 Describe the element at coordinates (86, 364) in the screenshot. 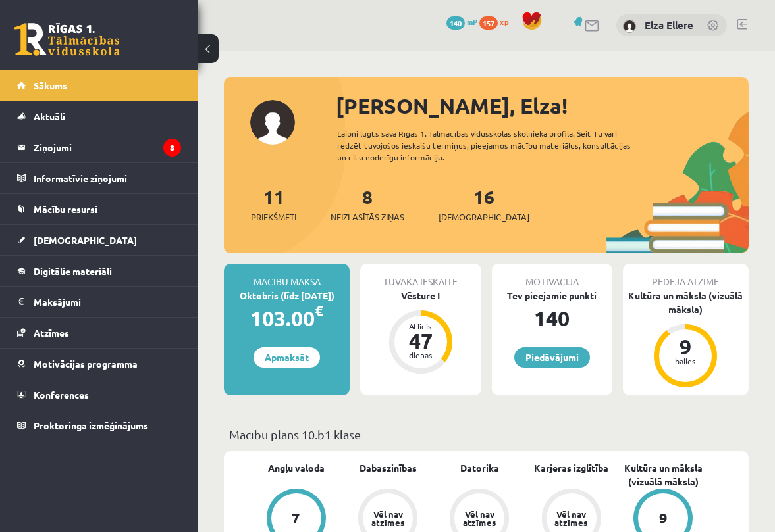

I see `span: Motivācijas programma` at that location.